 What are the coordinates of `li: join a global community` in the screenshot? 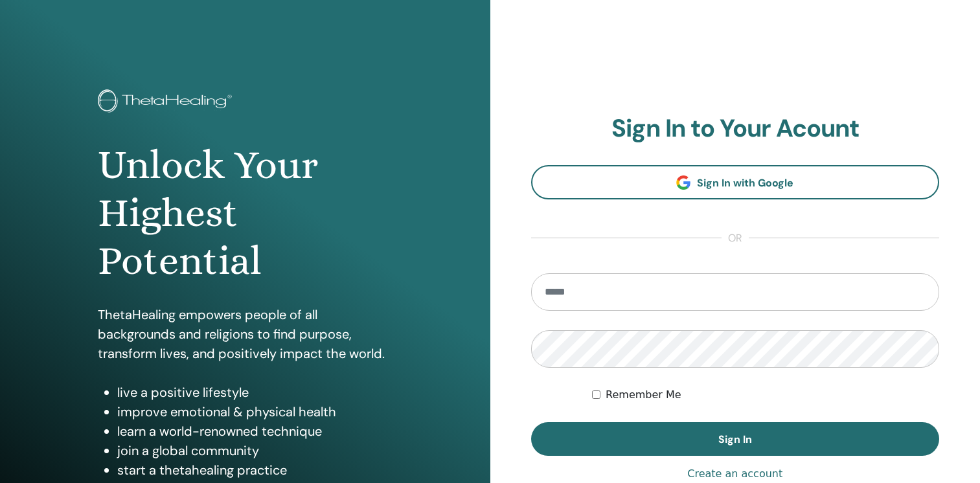 It's located at (255, 450).